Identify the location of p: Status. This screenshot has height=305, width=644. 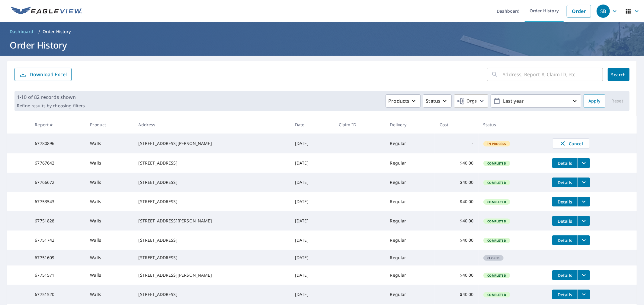
(433, 101).